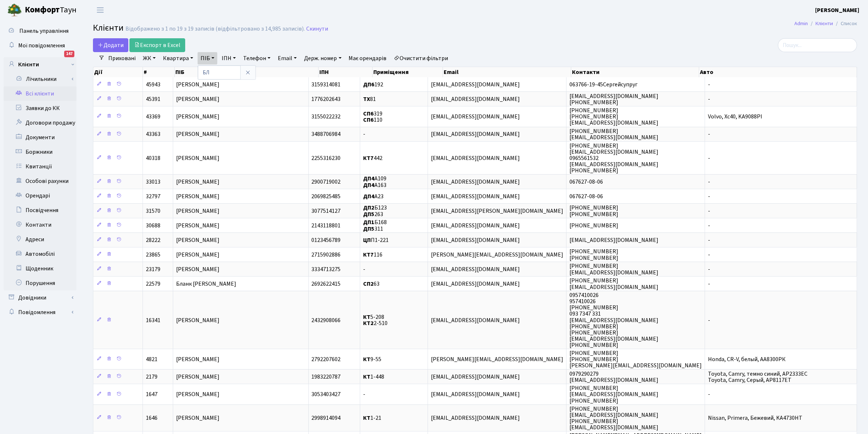 The width and height of the screenshot is (868, 434). I want to click on div: Відображено з 1 по 19 з 19 записів (відфільтровано з 14,985 записів)., so click(215, 28).